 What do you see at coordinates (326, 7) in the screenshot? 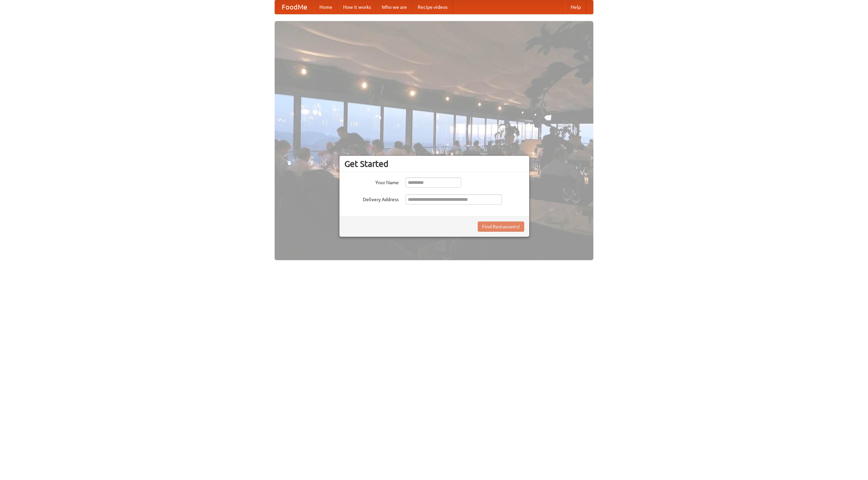
I see `a: Home` at bounding box center [326, 7].